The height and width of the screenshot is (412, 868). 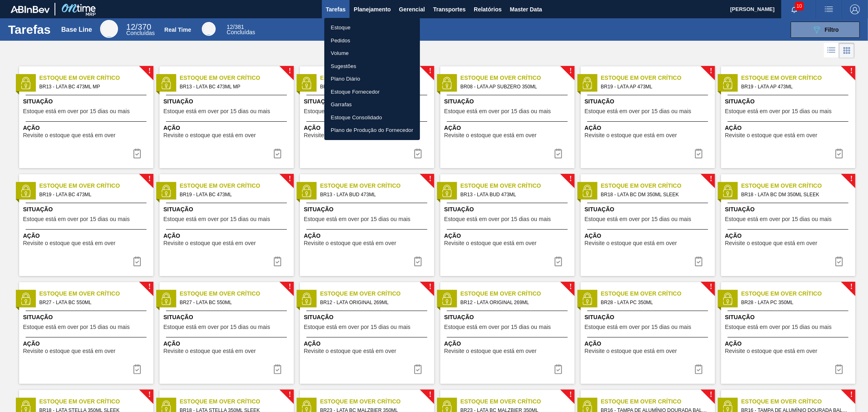 What do you see at coordinates (372, 28) in the screenshot?
I see `li: Estoque` at bounding box center [372, 28].